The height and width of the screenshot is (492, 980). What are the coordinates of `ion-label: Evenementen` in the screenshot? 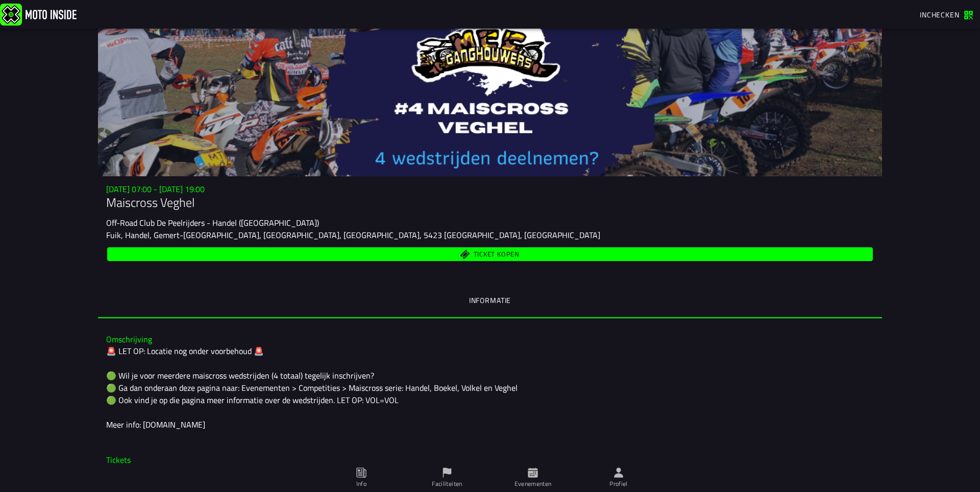 It's located at (533, 484).